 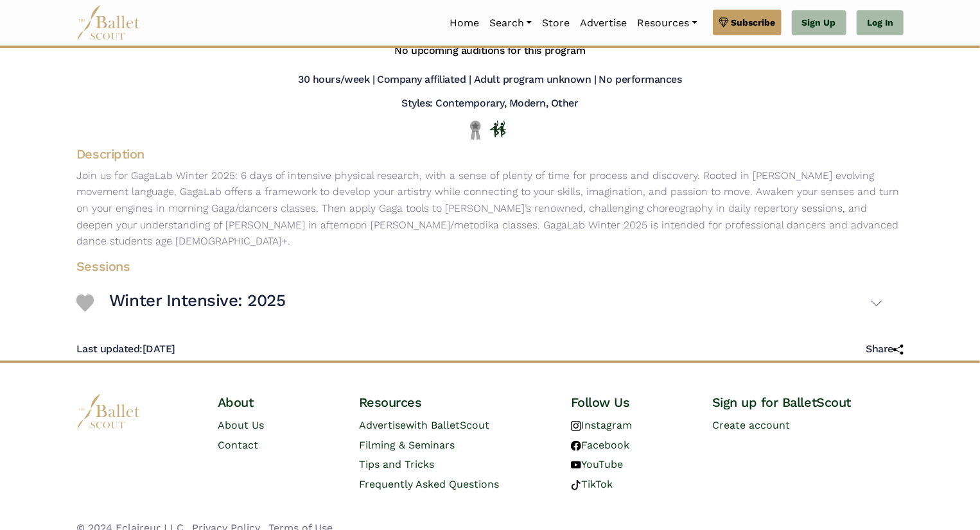 I want to click on h4: Description, so click(x=490, y=154).